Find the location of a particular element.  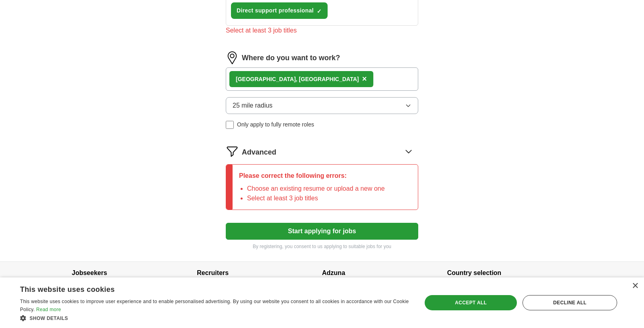

input: Only apply to fully remote roles is located at coordinates (230, 125).